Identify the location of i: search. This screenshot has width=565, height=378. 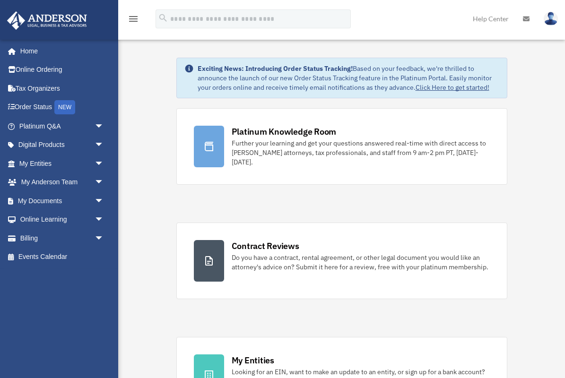
(163, 18).